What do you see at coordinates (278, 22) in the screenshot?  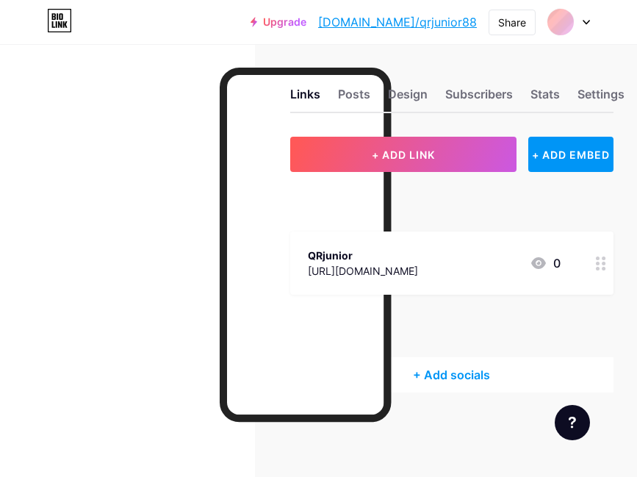 I see `a: Upgrade` at bounding box center [278, 22].